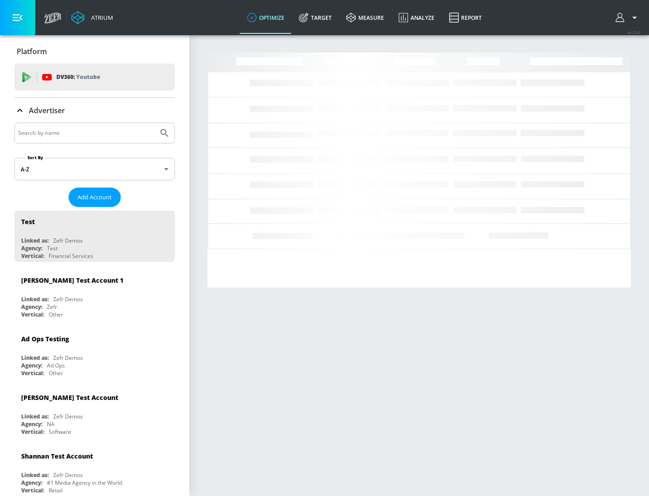 The width and height of the screenshot is (649, 496). Describe the element at coordinates (95, 77) in the screenshot. I see `div: DV360: Youtube` at that location.